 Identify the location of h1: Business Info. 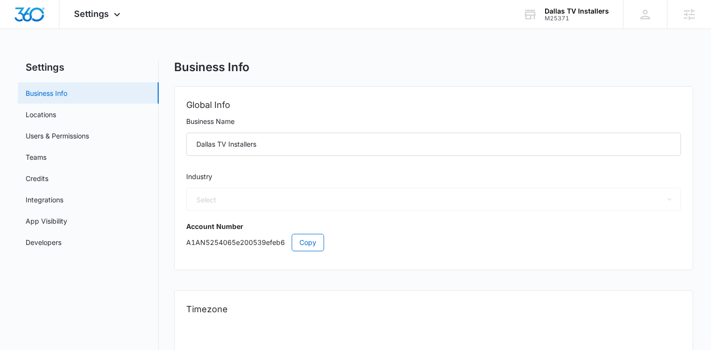
(212, 67).